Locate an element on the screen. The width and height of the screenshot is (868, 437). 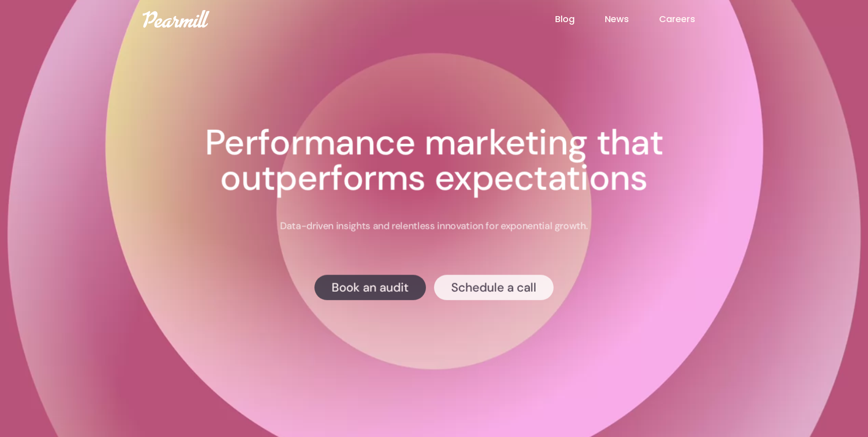
a: Book an audit is located at coordinates (370, 287).